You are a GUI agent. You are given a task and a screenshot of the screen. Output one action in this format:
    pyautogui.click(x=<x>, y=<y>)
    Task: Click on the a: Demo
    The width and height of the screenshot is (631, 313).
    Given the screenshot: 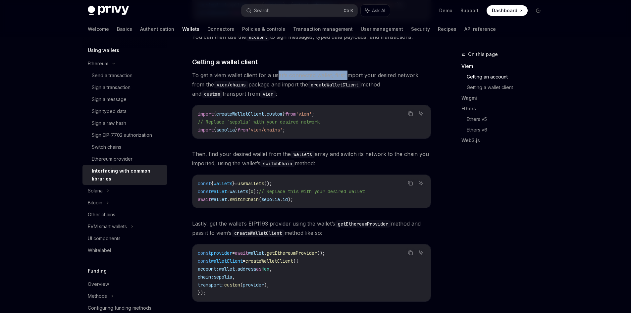 What is the action you would take?
    pyautogui.click(x=446, y=11)
    